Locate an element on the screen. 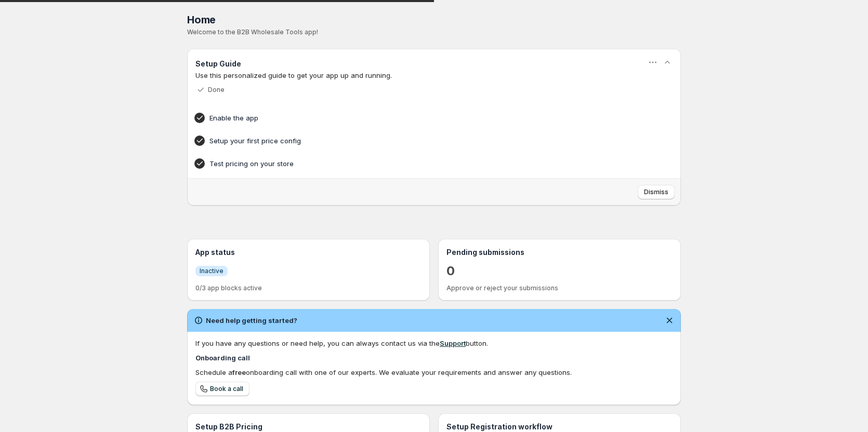 The width and height of the screenshot is (868, 432). b: free is located at coordinates (239, 373).